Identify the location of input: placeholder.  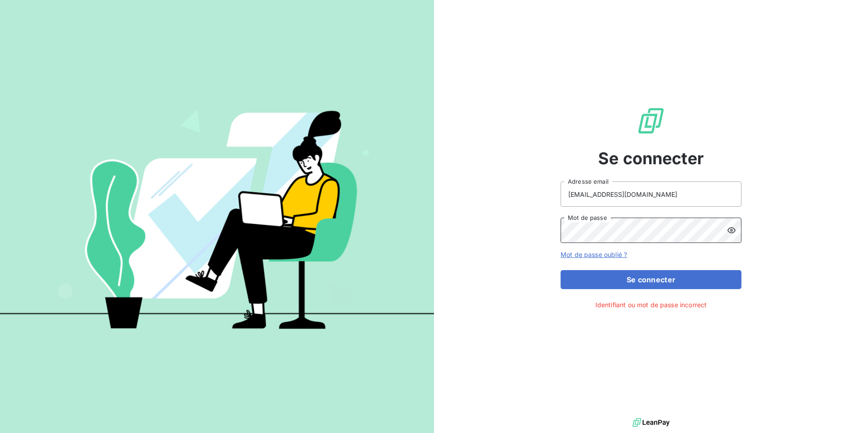
(651, 194).